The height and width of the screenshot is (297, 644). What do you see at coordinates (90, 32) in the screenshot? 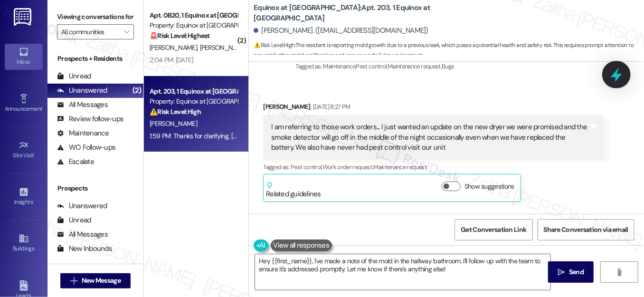
I see `input: All communities` at bounding box center [90, 32].